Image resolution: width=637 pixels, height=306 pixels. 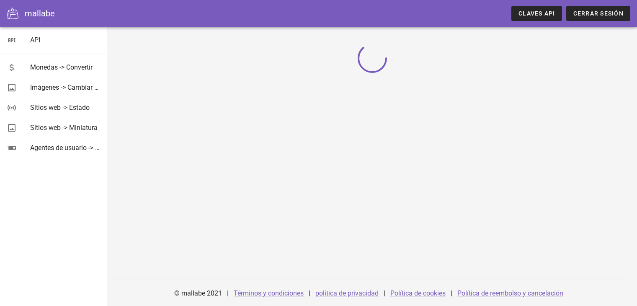 I want to click on font: © mallabe 2021, so click(x=198, y=293).